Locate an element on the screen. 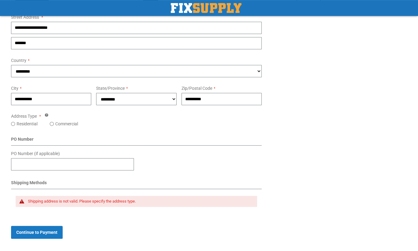 The image size is (418, 251). span: City is located at coordinates (15, 88).